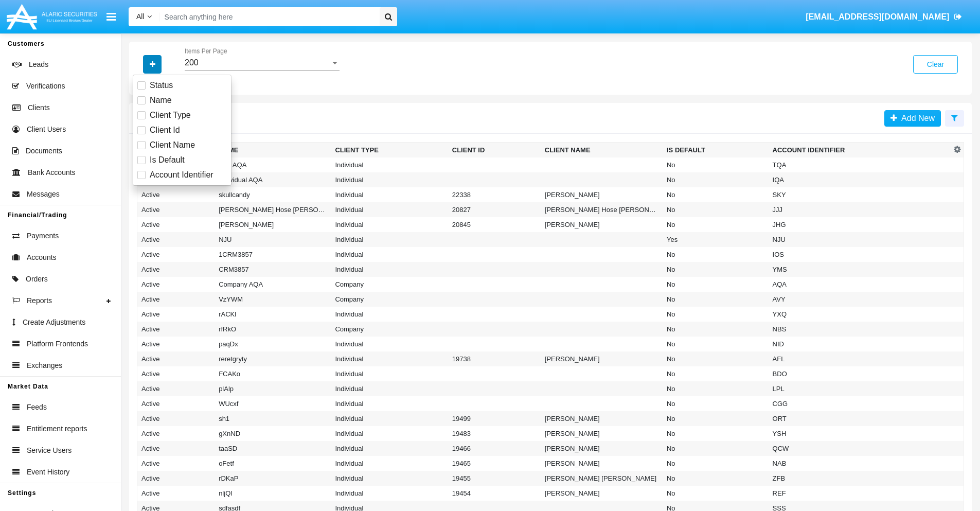 The width and height of the screenshot is (980, 511). Describe the element at coordinates (859, 165) in the screenshot. I see `td: TQA` at that location.